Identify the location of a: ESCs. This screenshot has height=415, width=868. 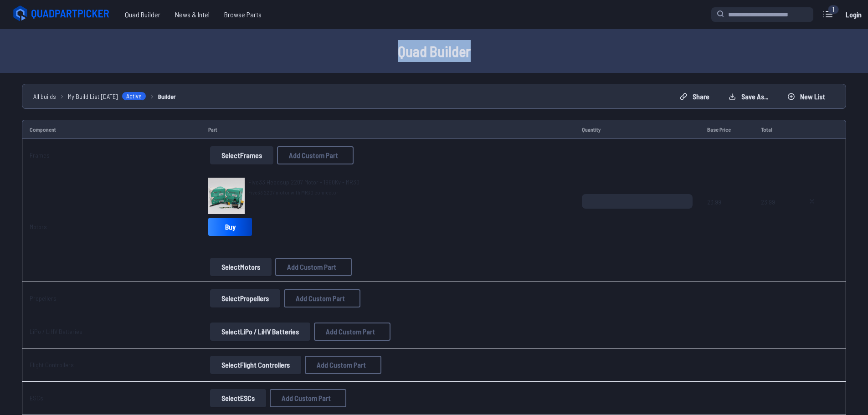
(37, 397).